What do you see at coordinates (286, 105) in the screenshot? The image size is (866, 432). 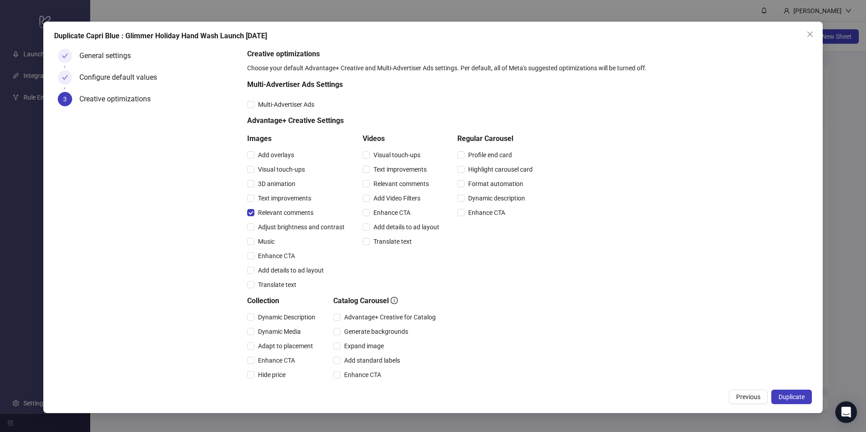 I see `span: Multi-Advertiser Ads` at bounding box center [286, 105].